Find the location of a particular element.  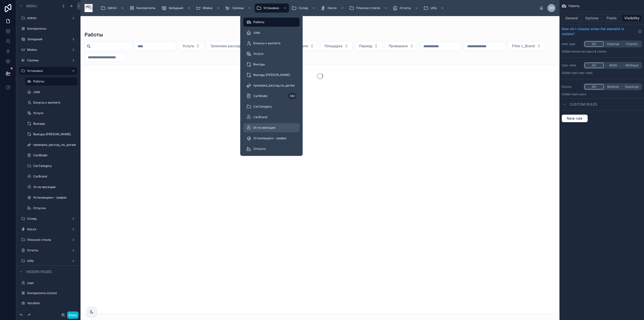

span: проверка_расход_по_датам is located at coordinates (274, 85).